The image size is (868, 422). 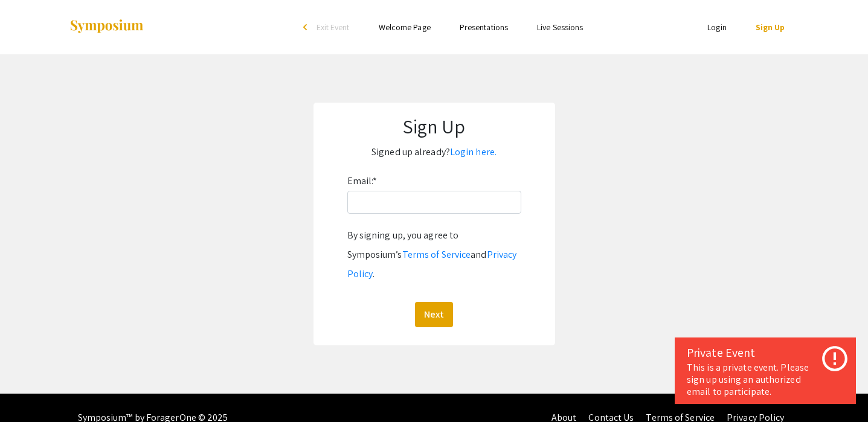 I want to click on div: By signing up, you agree to Symposium’s and ., so click(x=434, y=254).